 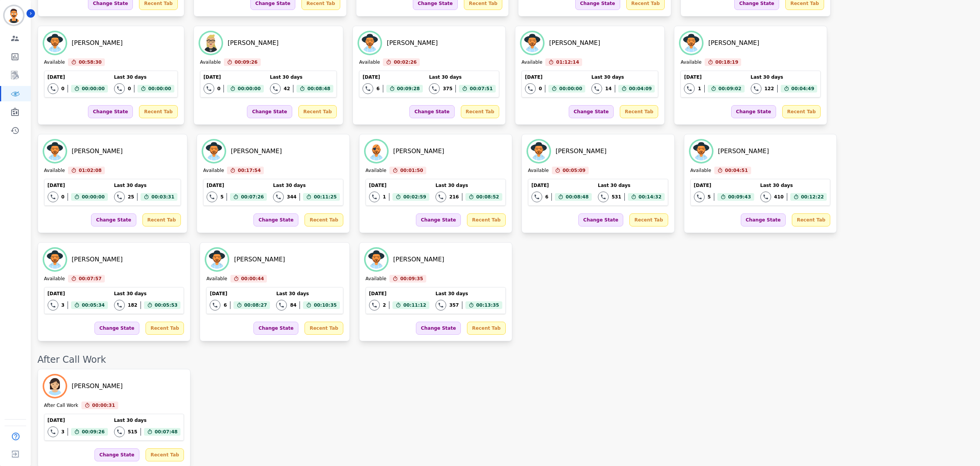 I want to click on span: 00:08:27, so click(x=256, y=305).